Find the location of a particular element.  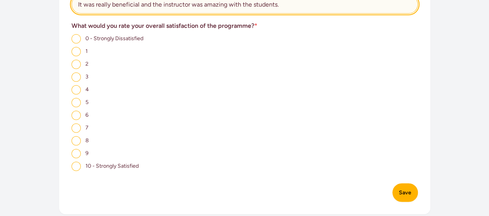

span: 8 is located at coordinates (87, 140).